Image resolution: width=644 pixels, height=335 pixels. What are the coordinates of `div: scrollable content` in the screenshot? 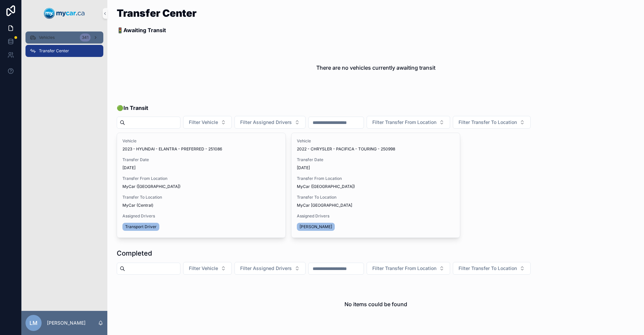 It's located at (64, 46).